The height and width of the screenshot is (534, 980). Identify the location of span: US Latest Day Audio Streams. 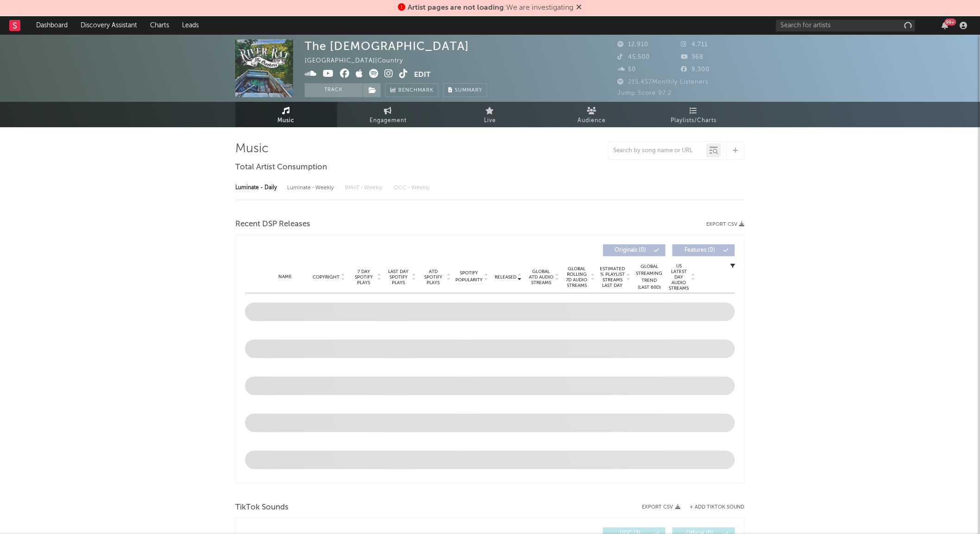
(679, 277).